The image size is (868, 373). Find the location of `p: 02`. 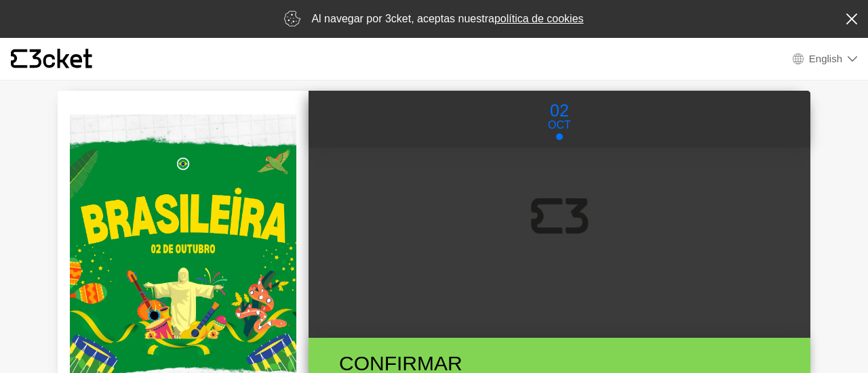

p: 02 is located at coordinates (559, 112).